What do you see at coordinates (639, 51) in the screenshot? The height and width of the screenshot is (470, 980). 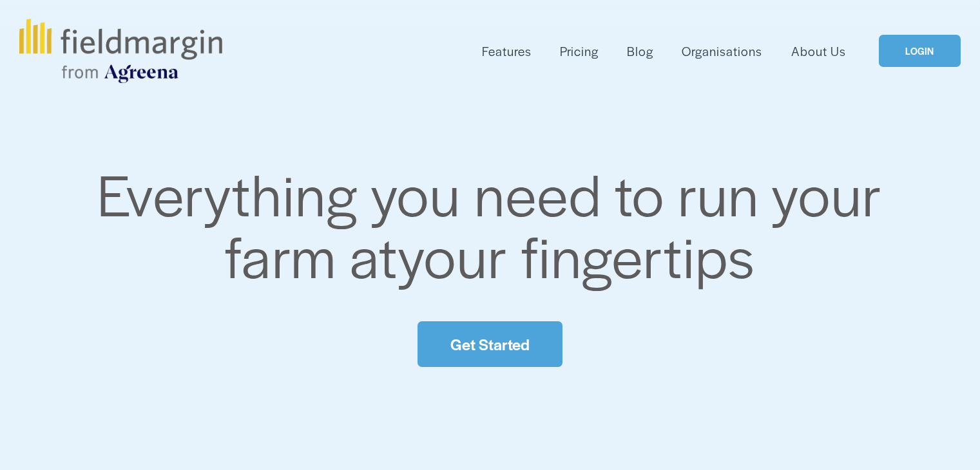 I see `a: Blog` at bounding box center [639, 51].